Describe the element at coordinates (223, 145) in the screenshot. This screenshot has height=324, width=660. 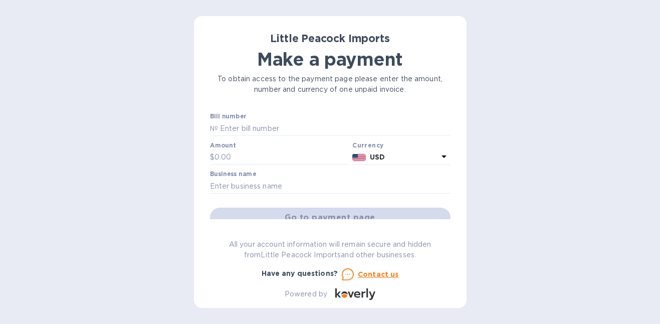
I see `label: Amount` at that location.